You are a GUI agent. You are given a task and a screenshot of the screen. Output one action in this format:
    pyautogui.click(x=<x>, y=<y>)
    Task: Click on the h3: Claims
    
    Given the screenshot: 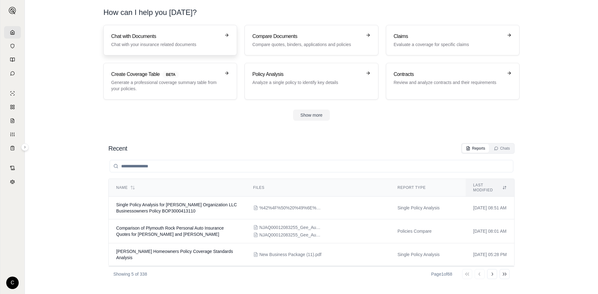 What is the action you would take?
    pyautogui.click(x=448, y=36)
    